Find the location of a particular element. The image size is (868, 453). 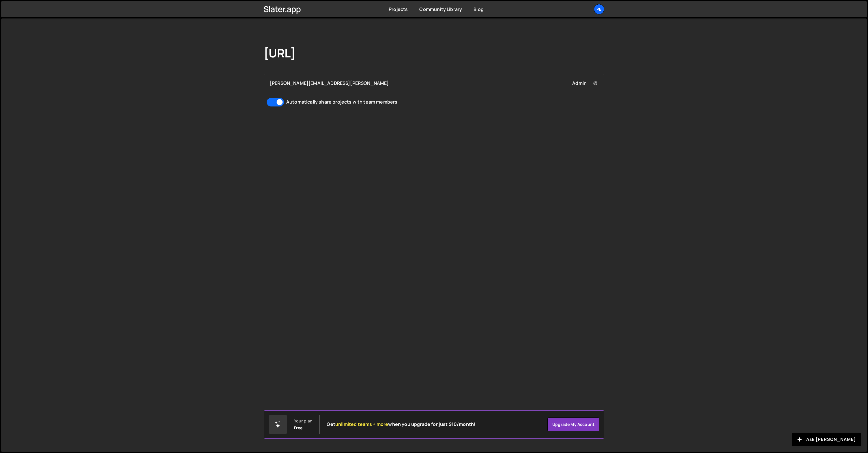

div: Free is located at coordinates (298, 428).